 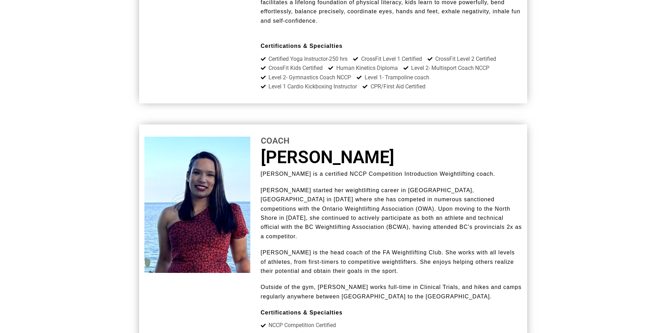 I want to click on b: Certifications & Specialties, so click(x=302, y=46).